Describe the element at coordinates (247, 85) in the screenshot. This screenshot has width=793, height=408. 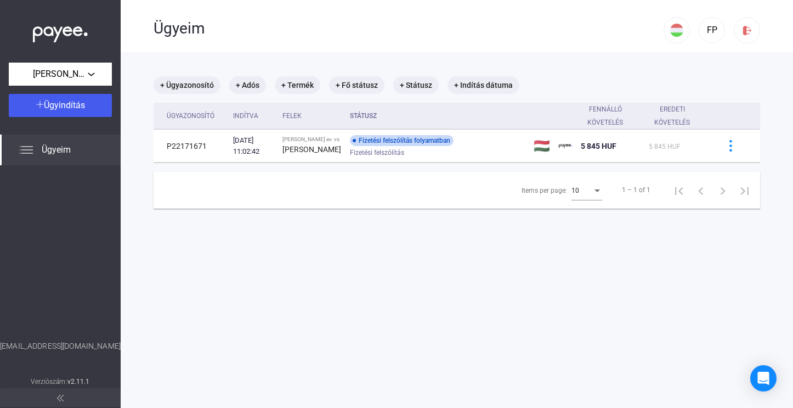
I see `mat-chip: + Adós` at that location.